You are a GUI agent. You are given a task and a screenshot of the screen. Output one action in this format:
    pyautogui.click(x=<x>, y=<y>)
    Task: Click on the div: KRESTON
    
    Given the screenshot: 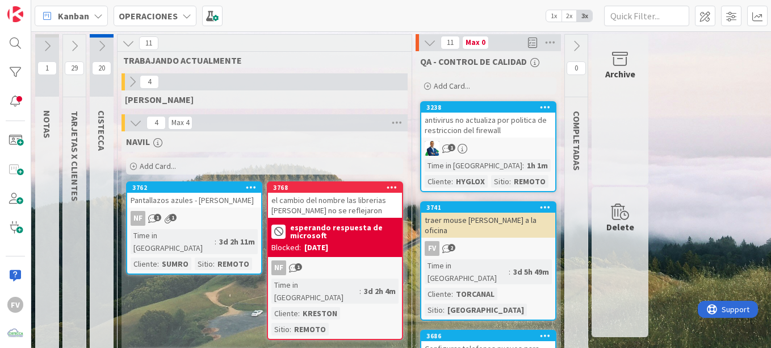 What is the action you would take?
    pyautogui.click(x=320, y=313)
    